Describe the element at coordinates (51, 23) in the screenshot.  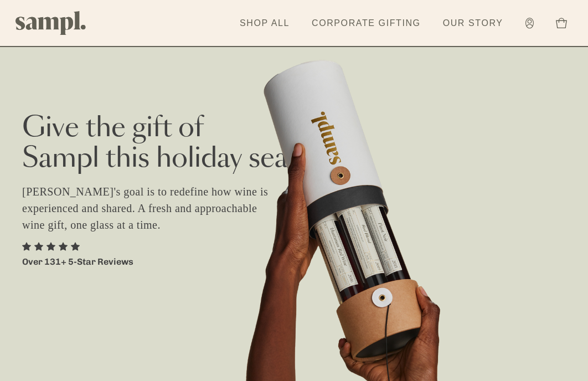
I see `img: Sampl logo` at that location.